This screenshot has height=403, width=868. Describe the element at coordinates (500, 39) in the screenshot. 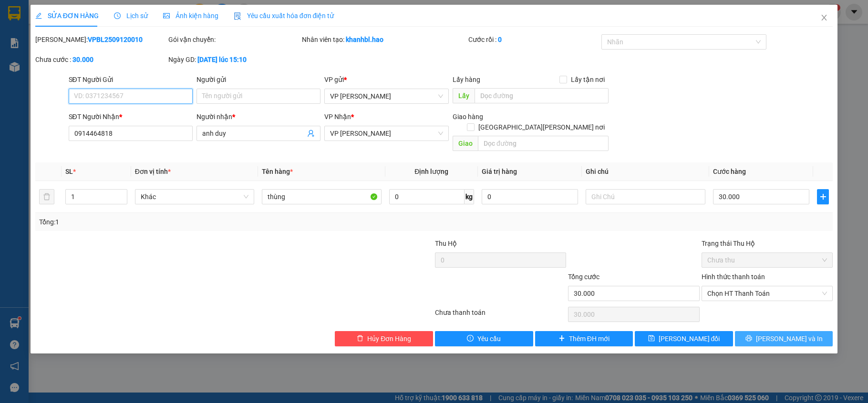

I see `b: 0` at that location.